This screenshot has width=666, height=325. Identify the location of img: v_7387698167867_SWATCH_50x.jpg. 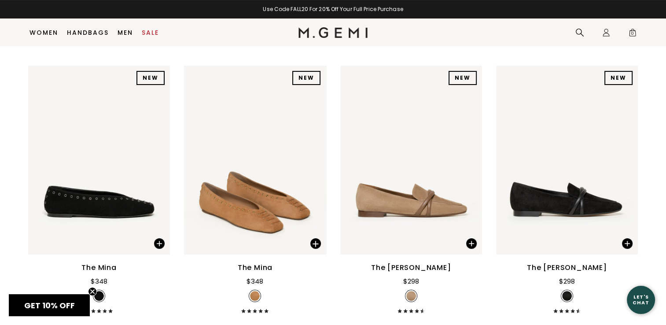
(99, 296).